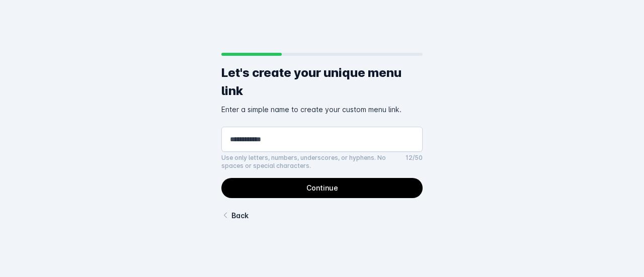 The width and height of the screenshot is (644, 277). What do you see at coordinates (322, 188) in the screenshot?
I see `button: continue` at bounding box center [322, 188].